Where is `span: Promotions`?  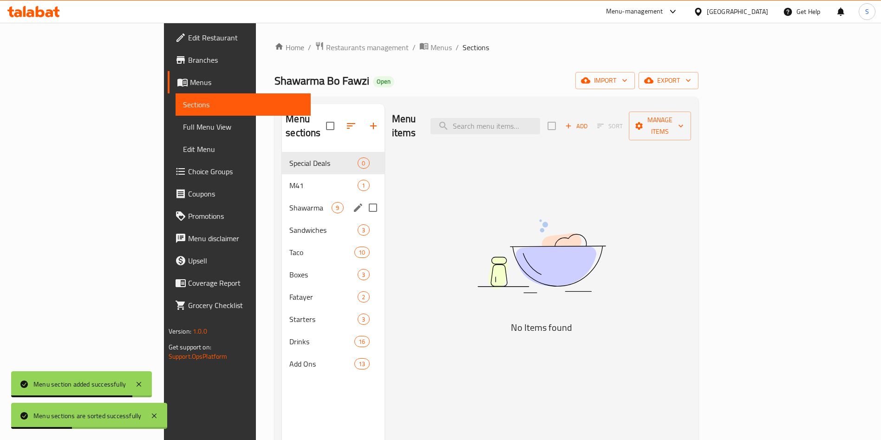
span: Promotions is located at coordinates (246, 216).